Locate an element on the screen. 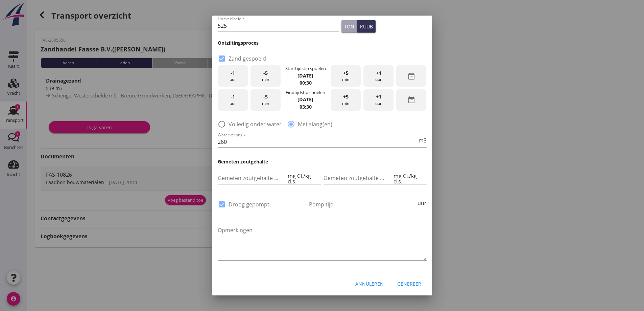 The height and width of the screenshot is (311, 644). div: Annuleren is located at coordinates (370, 284).